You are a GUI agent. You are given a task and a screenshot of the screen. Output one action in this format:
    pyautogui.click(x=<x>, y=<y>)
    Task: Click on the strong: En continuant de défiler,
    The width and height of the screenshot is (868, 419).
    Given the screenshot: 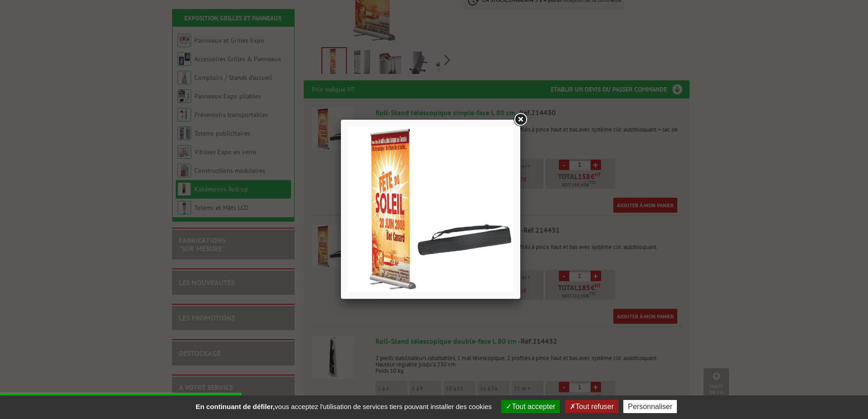 What is the action you would take?
    pyautogui.click(x=235, y=407)
    